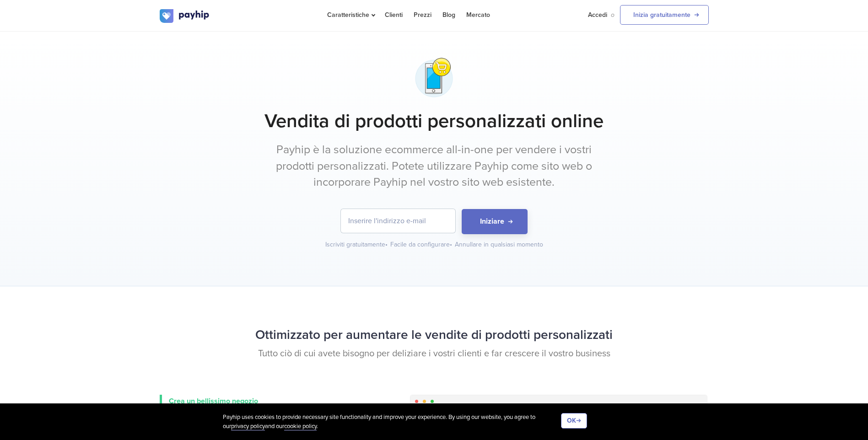 This screenshot has height=440, width=868. What do you see at coordinates (392, 422) in the screenshot?
I see `div: Payhip uses cookies to provide necessary site functionality and improve your experience. By using...` at bounding box center [392, 422].